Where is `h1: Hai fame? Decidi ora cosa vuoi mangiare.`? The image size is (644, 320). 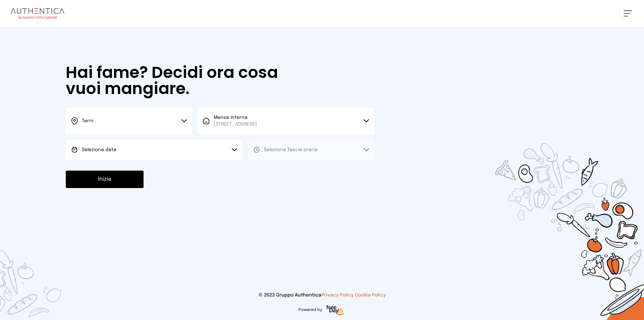
h1: Hai fame? Decidi ora cosa vuoi mangiare. is located at coordinates (181, 80).